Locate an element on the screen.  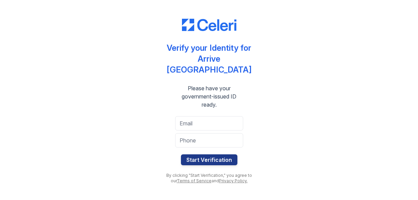
img: CE_Logo_Blue-a8612792a0a2168367f1c8372b55b34899dd931a85d93a1a3d3e32e68fde9ad4.png is located at coordinates (209, 25).